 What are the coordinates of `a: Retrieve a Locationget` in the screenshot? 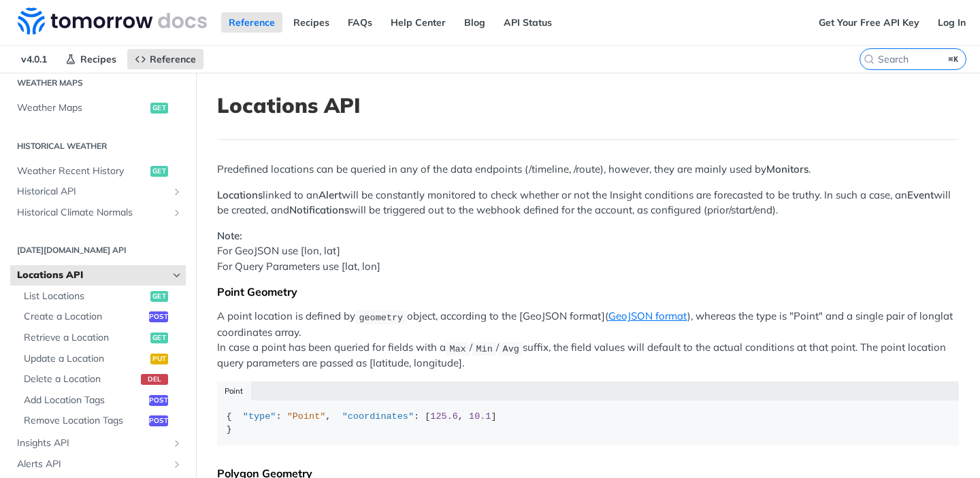 It's located at (101, 338).